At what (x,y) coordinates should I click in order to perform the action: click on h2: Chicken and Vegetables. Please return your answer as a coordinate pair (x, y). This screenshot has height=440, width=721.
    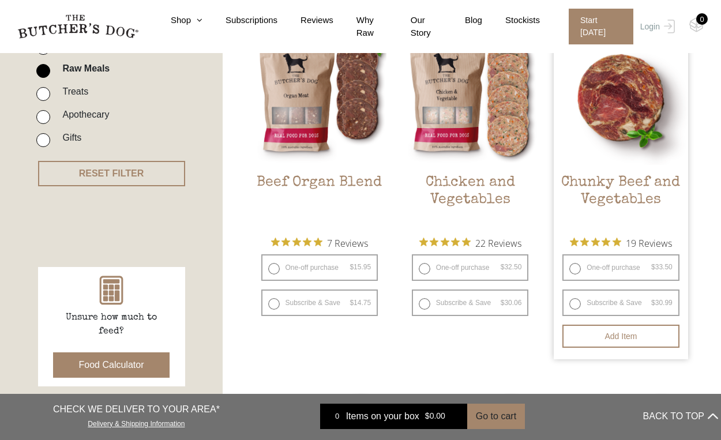
    Looking at the image, I should click on (470, 201).